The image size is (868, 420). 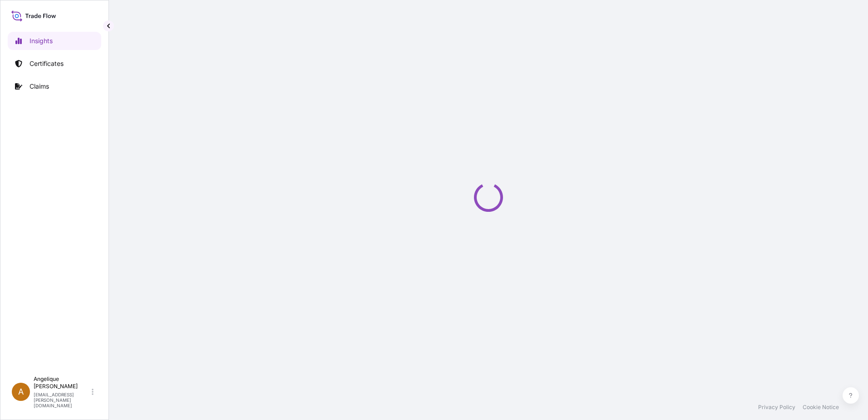 I want to click on p: Privacy Policy, so click(x=777, y=407).